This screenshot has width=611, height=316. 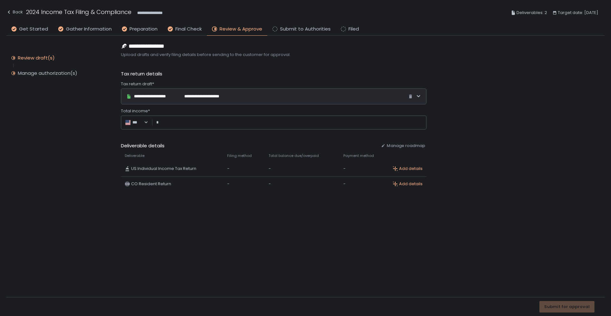 What do you see at coordinates (135, 156) in the screenshot?
I see `span: Deliverable` at bounding box center [135, 156].